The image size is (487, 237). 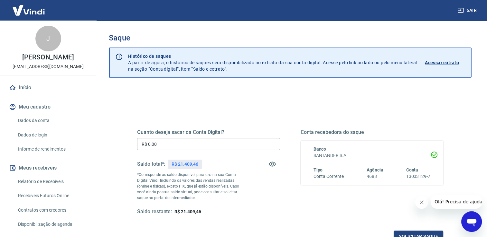 What do you see at coordinates (48, 107) in the screenshot?
I see `button: Meu cadastro` at bounding box center [48, 107].